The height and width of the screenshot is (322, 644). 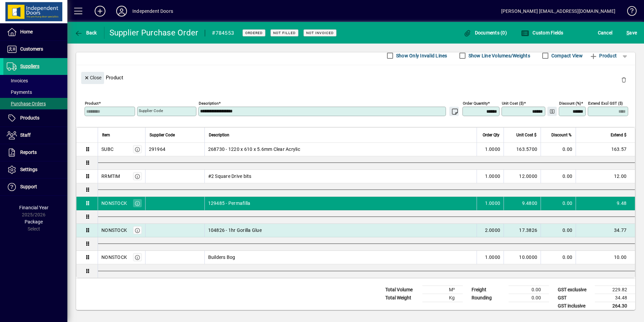 I want to click on div: #784553, so click(x=223, y=33).